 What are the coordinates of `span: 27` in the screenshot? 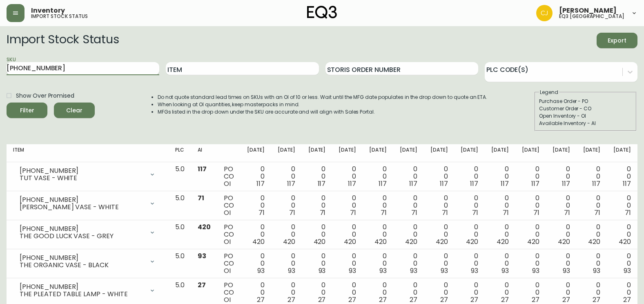 It's located at (202, 285).